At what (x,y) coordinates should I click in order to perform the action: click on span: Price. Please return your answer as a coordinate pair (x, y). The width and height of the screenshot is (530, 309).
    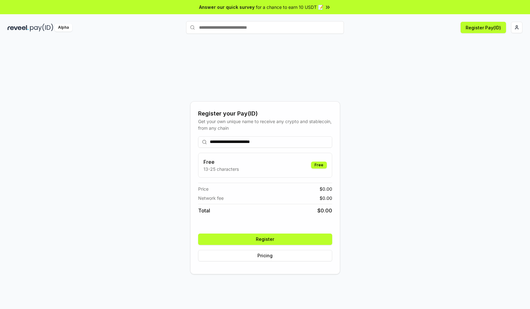
    Looking at the image, I should click on (203, 189).